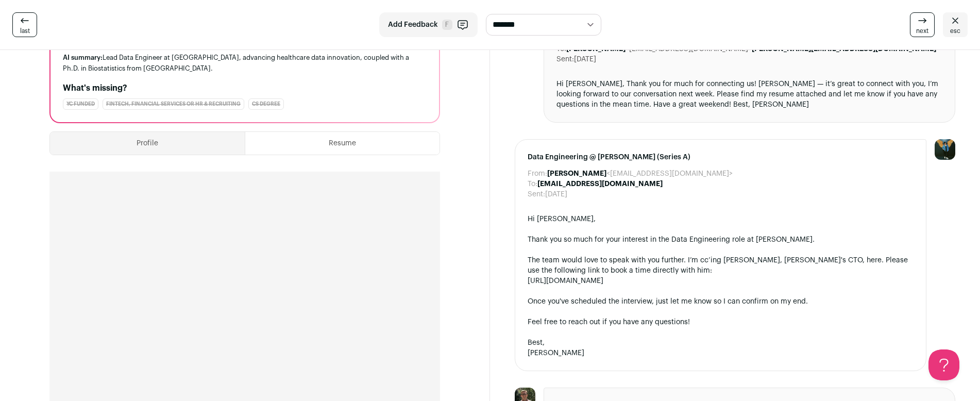 The width and height of the screenshot is (980, 401). What do you see at coordinates (413, 25) in the screenshot?
I see `span: Add Feedback` at bounding box center [413, 25].